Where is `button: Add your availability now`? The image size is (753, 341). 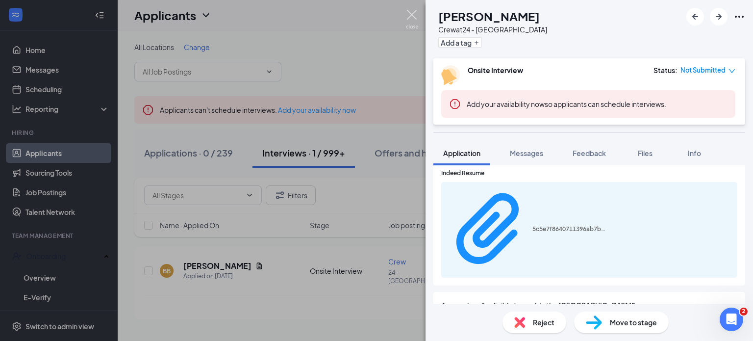
button: Add your availability now is located at coordinates (506, 104).